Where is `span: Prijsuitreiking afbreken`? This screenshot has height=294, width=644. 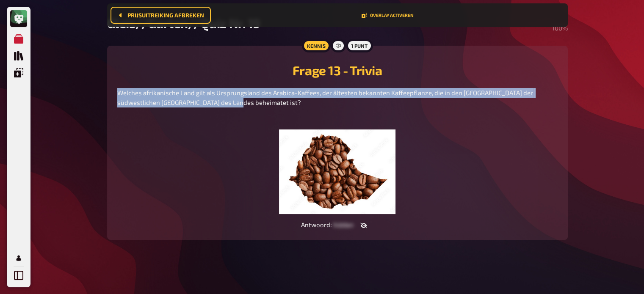 span: Prijsuitreiking afbreken is located at coordinates (165, 15).